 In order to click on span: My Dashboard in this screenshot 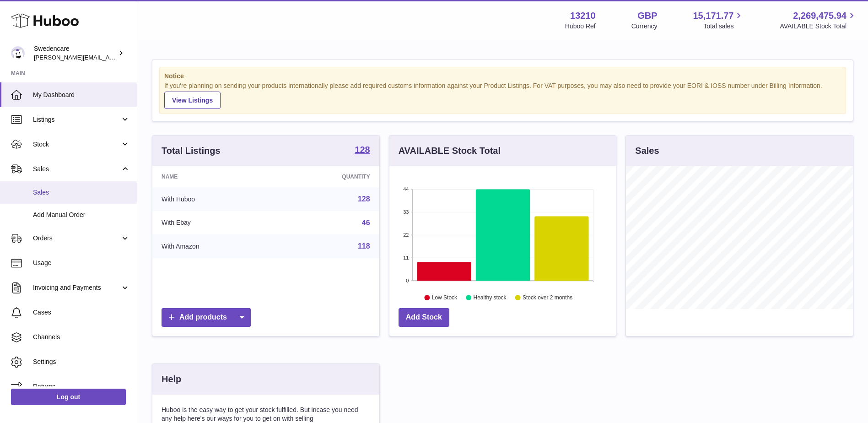, I will do `click(82, 95)`.